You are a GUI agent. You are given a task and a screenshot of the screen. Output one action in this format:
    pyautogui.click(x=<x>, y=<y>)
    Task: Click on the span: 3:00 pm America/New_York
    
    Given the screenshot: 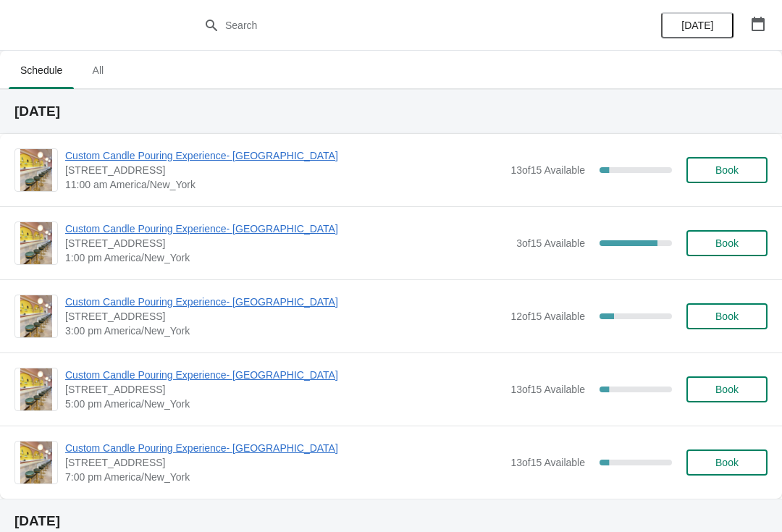 What is the action you would take?
    pyautogui.click(x=283, y=331)
    